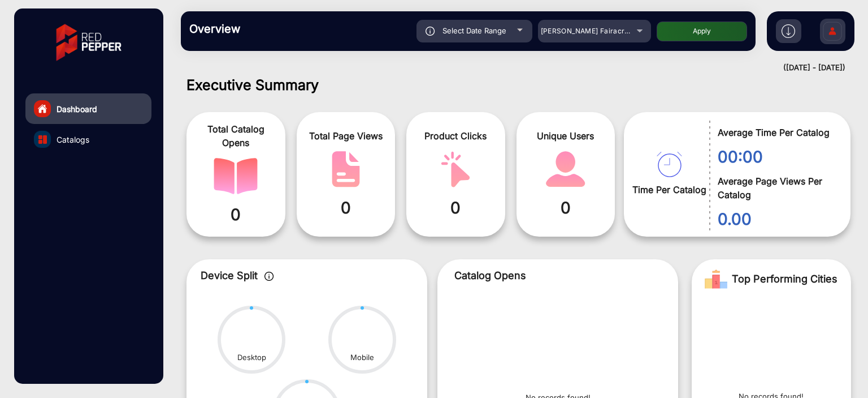  I want to click on button: Apply, so click(702, 31).